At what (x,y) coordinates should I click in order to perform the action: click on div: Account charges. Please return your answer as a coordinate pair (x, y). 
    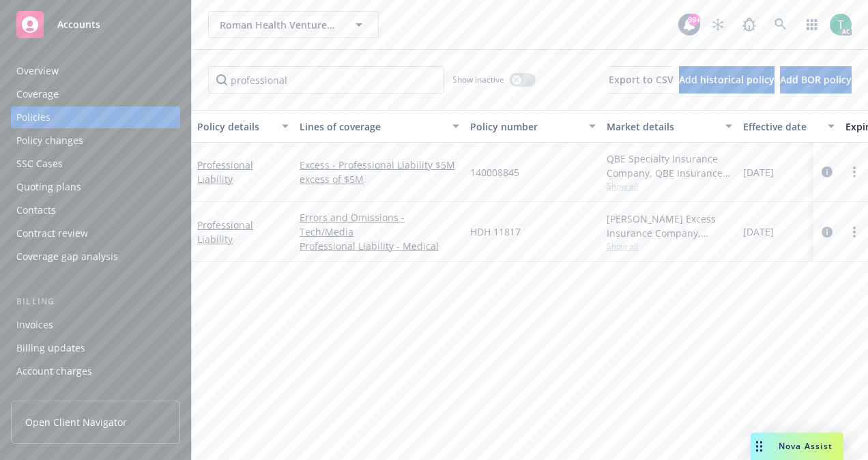
    Looking at the image, I should click on (54, 371).